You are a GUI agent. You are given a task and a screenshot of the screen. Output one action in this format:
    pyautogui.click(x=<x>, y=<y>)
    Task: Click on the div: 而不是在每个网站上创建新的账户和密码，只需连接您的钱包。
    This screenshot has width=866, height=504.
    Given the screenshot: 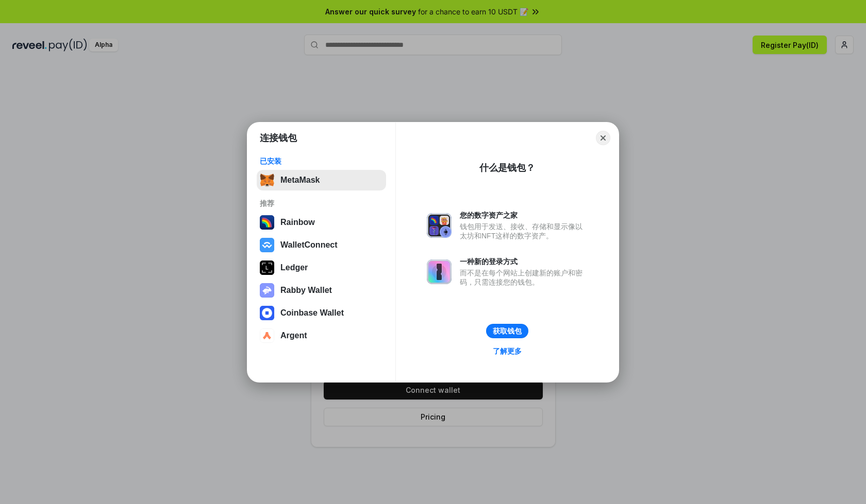 What is the action you would take?
    pyautogui.click(x=524, y=278)
    